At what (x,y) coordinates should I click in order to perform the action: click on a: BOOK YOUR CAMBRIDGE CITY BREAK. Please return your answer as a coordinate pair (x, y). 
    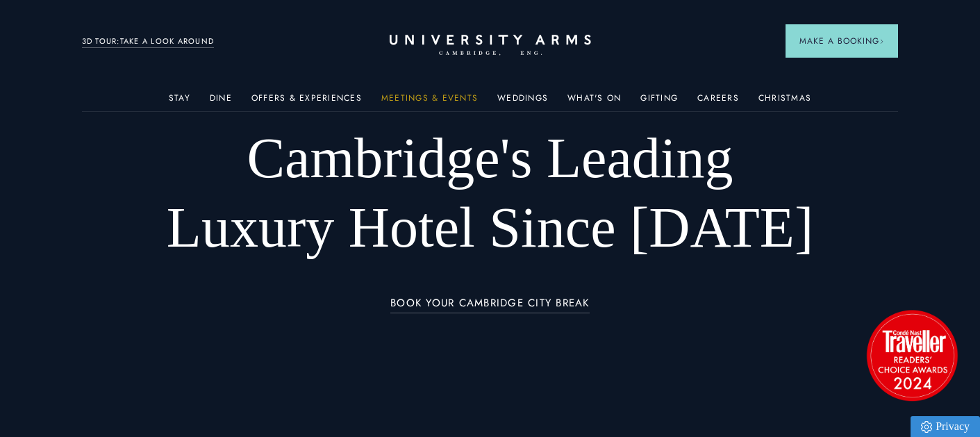
    Looking at the image, I should click on (490, 305).